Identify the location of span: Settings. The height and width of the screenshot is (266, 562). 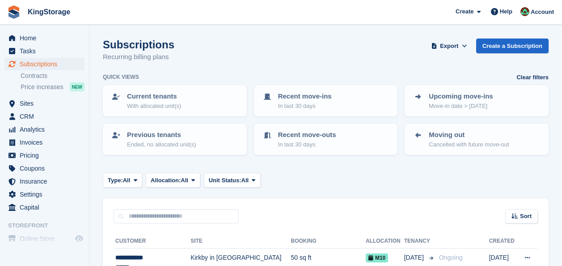
(46, 194).